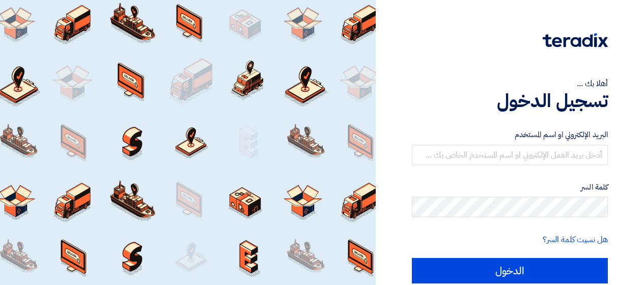 Image resolution: width=644 pixels, height=285 pixels. I want to click on h1: تسجيل الدخول, so click(510, 101).